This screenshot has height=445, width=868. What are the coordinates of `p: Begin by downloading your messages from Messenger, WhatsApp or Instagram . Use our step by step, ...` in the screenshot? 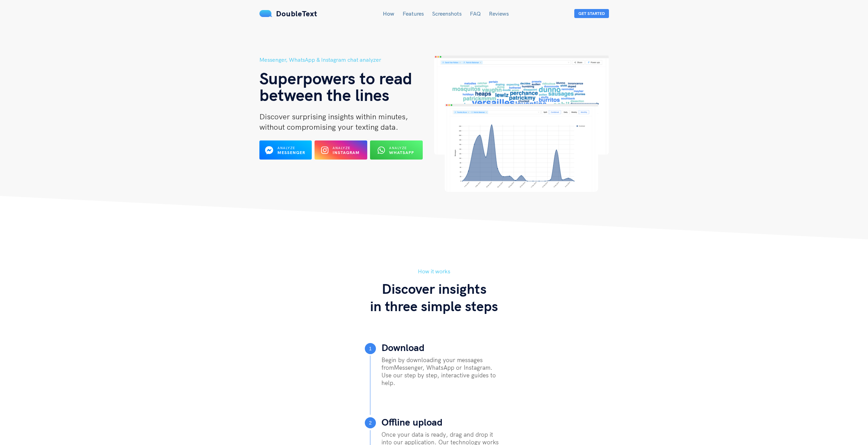 It's located at (442, 371).